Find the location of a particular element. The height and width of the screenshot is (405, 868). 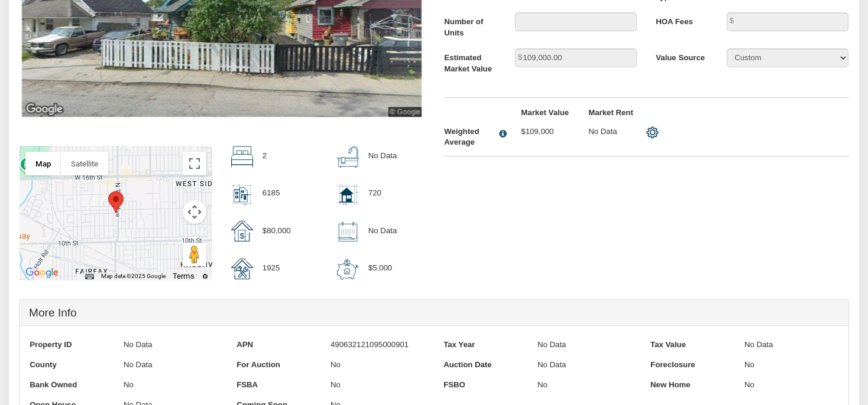

label: Market Value is located at coordinates (545, 113).